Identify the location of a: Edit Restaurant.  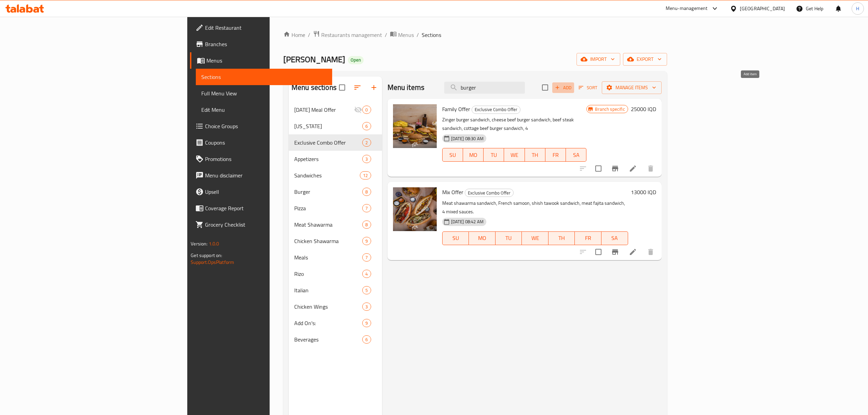
(261, 27).